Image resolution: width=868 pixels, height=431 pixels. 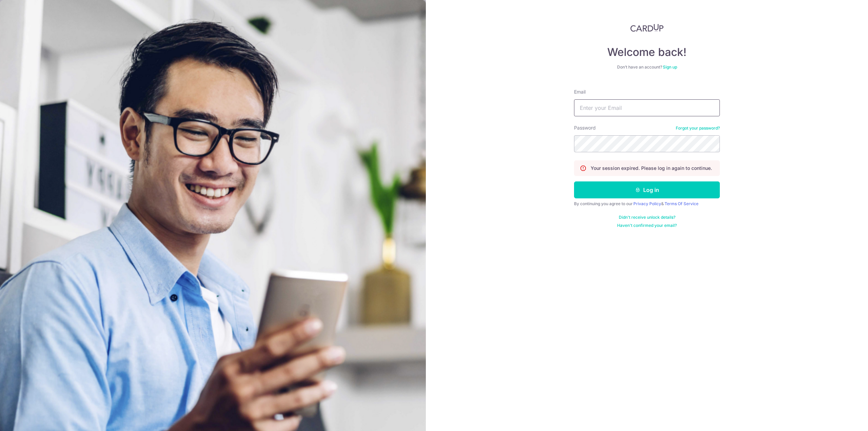 What do you see at coordinates (681, 203) in the screenshot?
I see `a: Terms Of Service` at bounding box center [681, 203].